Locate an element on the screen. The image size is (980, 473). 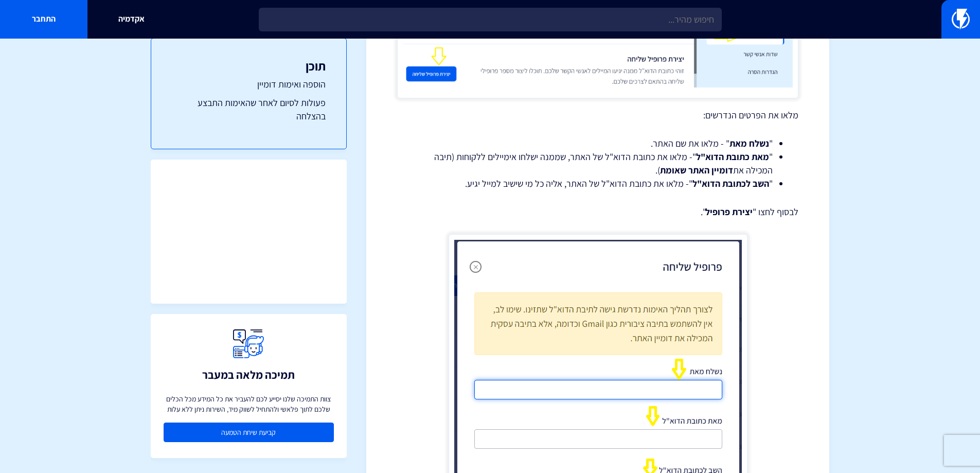
strong: מאת כתובת הדוא"ל is located at coordinates (732, 156).